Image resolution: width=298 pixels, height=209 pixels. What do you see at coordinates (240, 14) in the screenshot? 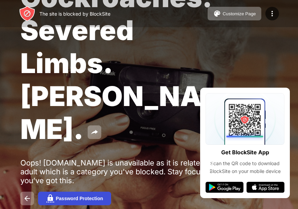
I see `div: Customize Page` at bounding box center [240, 14].